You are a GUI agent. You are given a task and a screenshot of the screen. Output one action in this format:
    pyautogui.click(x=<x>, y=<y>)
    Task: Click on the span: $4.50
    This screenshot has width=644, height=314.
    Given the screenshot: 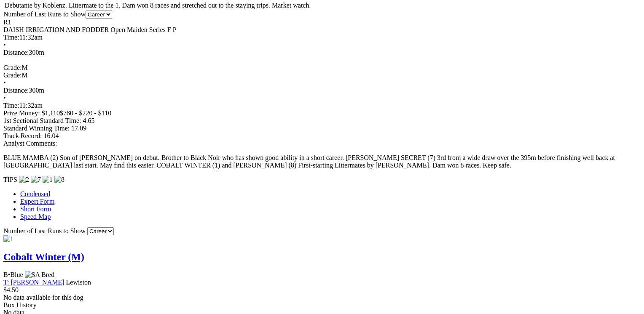 What is the action you would take?
    pyautogui.click(x=11, y=290)
    